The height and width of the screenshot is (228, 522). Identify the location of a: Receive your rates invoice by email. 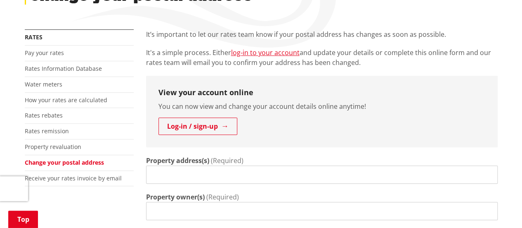
(73, 178).